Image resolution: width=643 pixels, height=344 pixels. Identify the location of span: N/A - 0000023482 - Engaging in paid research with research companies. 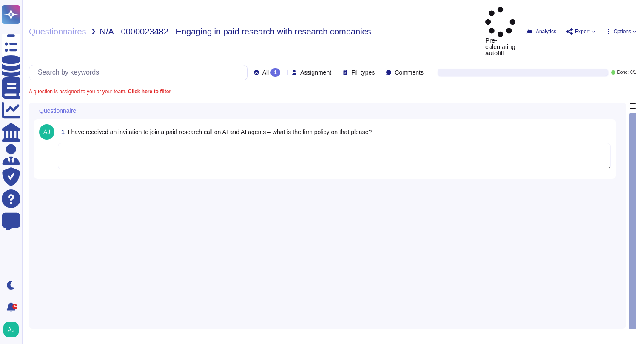
(236, 31).